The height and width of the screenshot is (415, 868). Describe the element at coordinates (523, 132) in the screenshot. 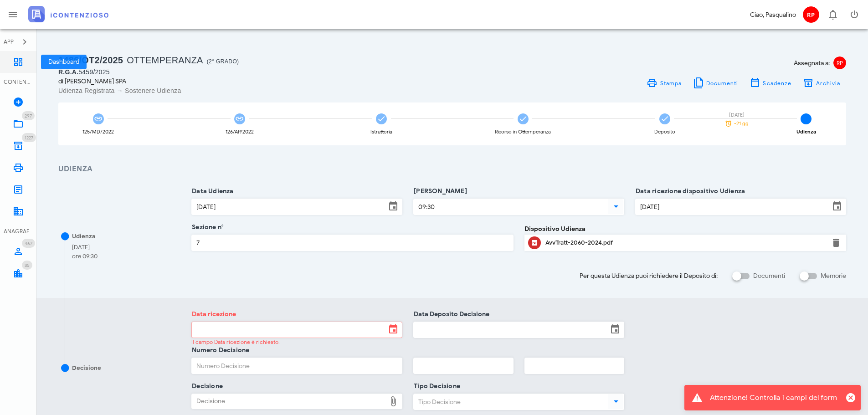

I see `div: Ricorso in Ottemperanza` at that location.